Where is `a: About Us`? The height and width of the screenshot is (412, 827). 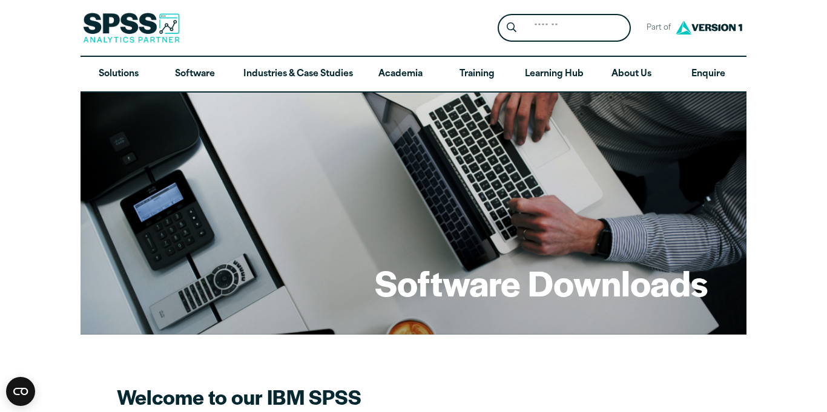
a: About Us is located at coordinates (632, 74).